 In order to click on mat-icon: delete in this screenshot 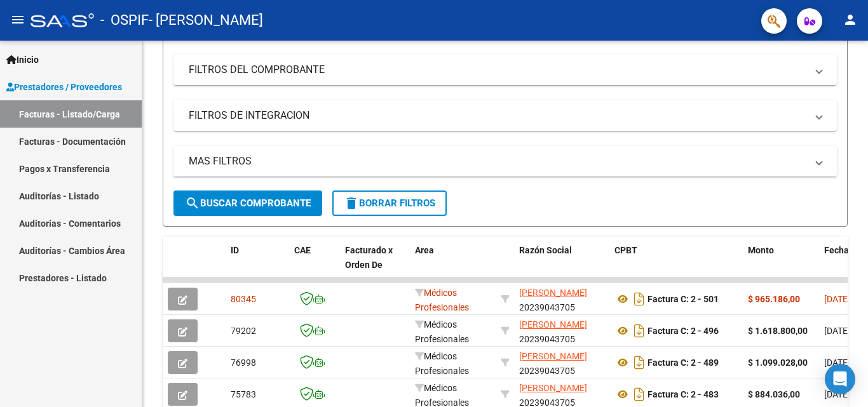, I will do `click(351, 203)`.